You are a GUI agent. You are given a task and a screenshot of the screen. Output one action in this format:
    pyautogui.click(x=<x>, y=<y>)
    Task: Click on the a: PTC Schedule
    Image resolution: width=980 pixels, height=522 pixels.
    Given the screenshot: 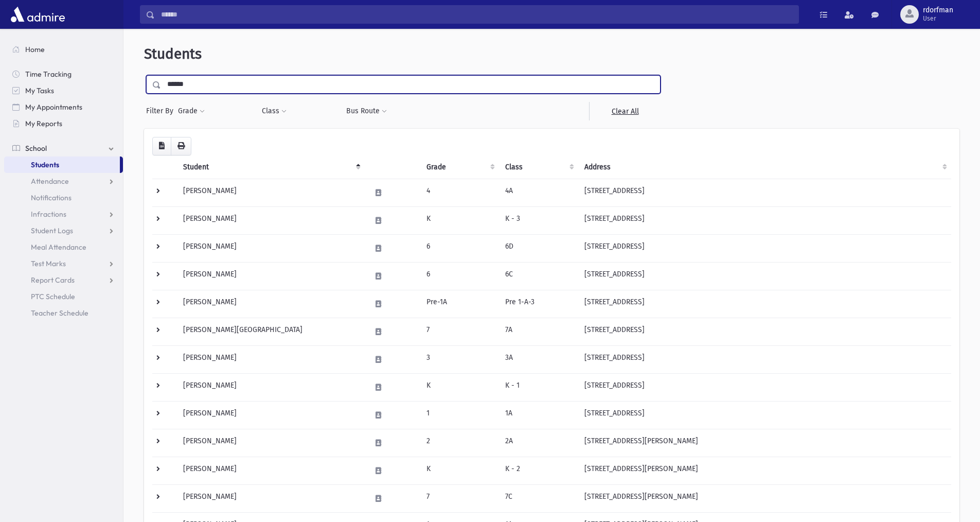 What is the action you would take?
    pyautogui.click(x=63, y=297)
    